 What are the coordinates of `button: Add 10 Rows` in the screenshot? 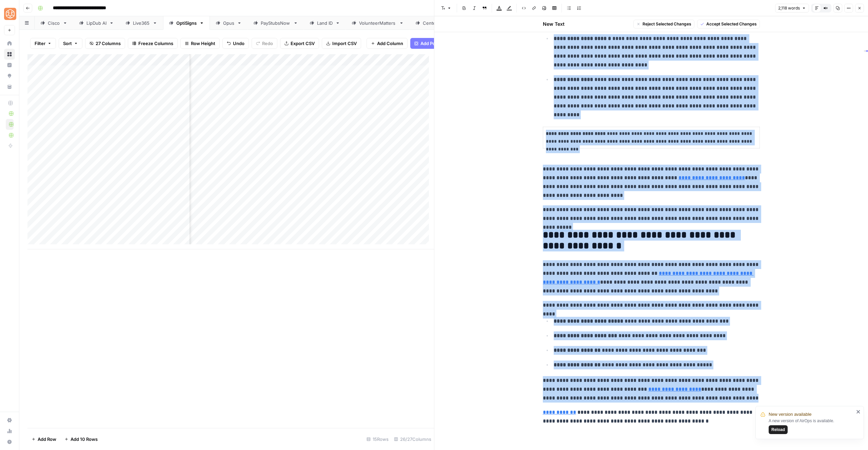 It's located at (81, 439).